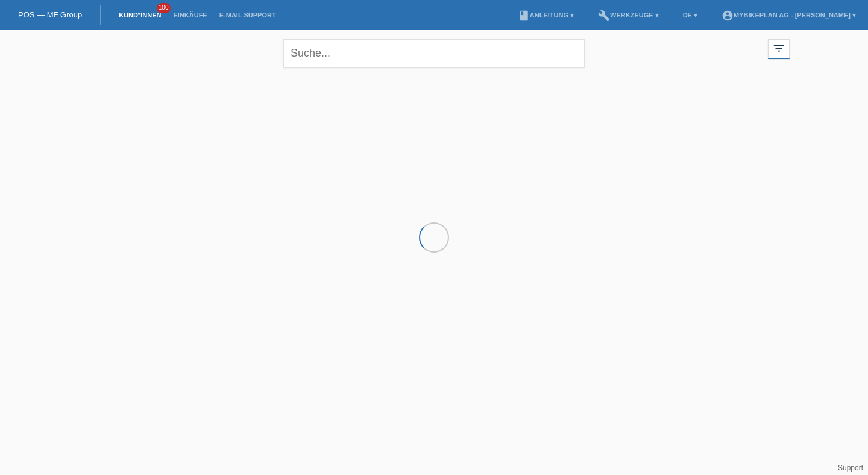  I want to click on a: E-Mail Support, so click(248, 15).